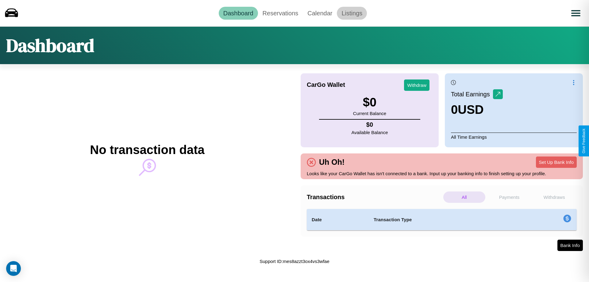 Image resolution: width=589 pixels, height=282 pixels. Describe the element at coordinates (338, 220) in the screenshot. I see `h4: Date` at that location.